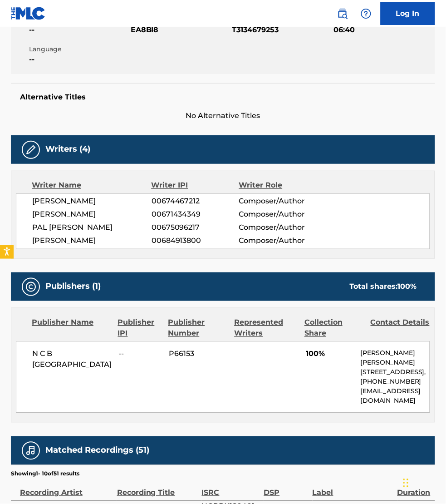 Image resolution: width=446 pixels, height=504 pixels. What do you see at coordinates (97, 451) in the screenshot?
I see `h5: Matched Recordings (51)` at bounding box center [97, 451].